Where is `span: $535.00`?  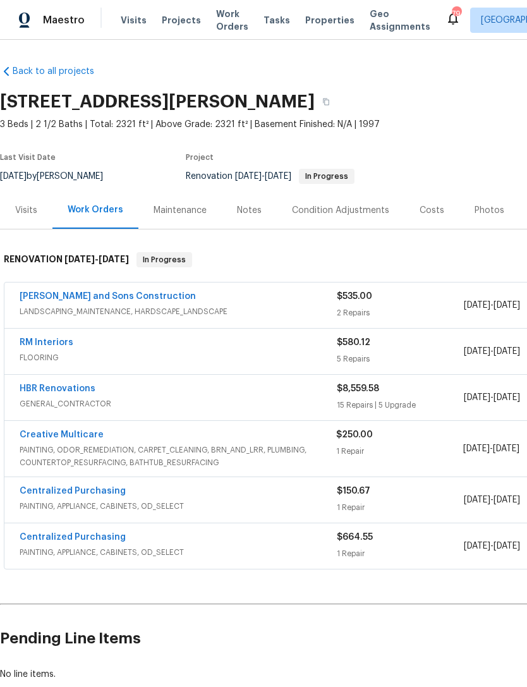 span: $535.00 is located at coordinates (355, 296).